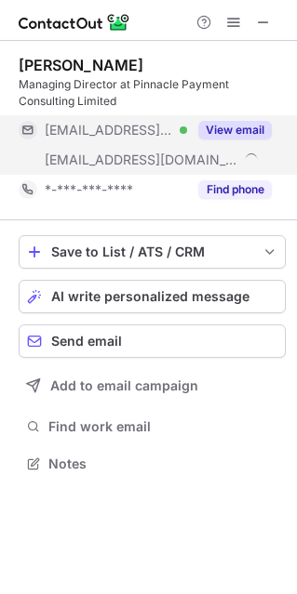 This screenshot has width=297, height=594. I want to click on span: AI write personalized message, so click(150, 297).